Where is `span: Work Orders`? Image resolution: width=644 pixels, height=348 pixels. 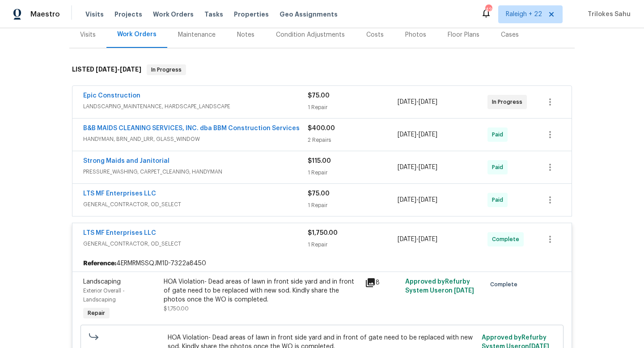 span: Work Orders is located at coordinates (173, 14).